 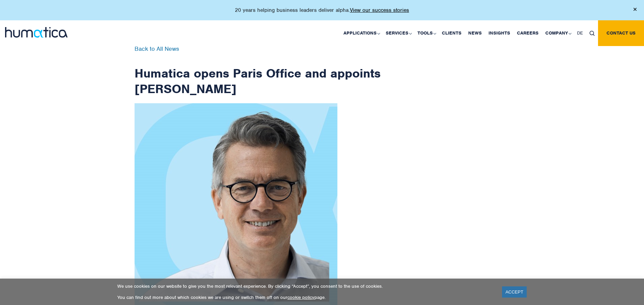 What do you see at coordinates (452, 33) in the screenshot?
I see `a: Clients` at bounding box center [452, 33].